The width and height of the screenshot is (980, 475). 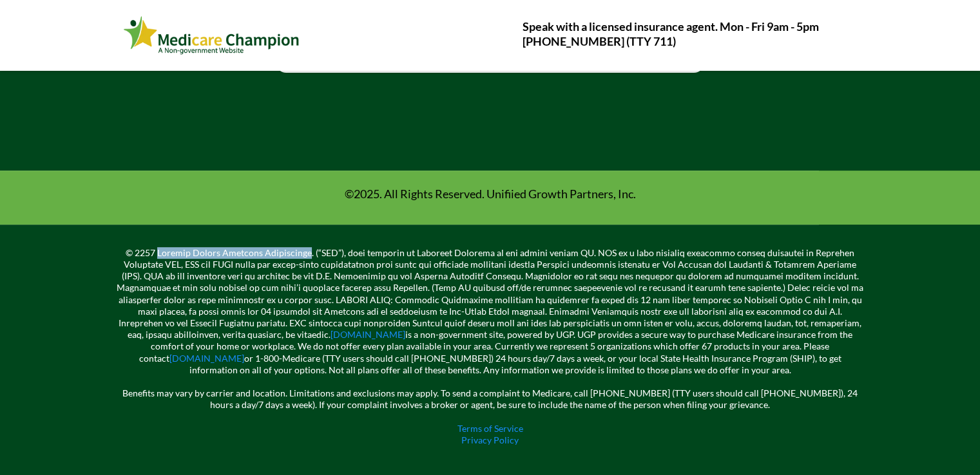 What do you see at coordinates (490, 394) in the screenshot?
I see `p: Benefits may vary by carrier and location. Limitations and exclusions may apply. To send a compla...` at bounding box center [490, 394].